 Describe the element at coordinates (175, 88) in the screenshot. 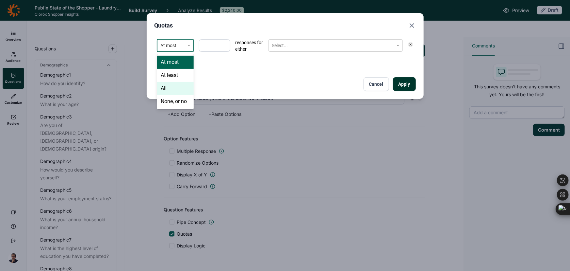

I see `div: All` at that location.